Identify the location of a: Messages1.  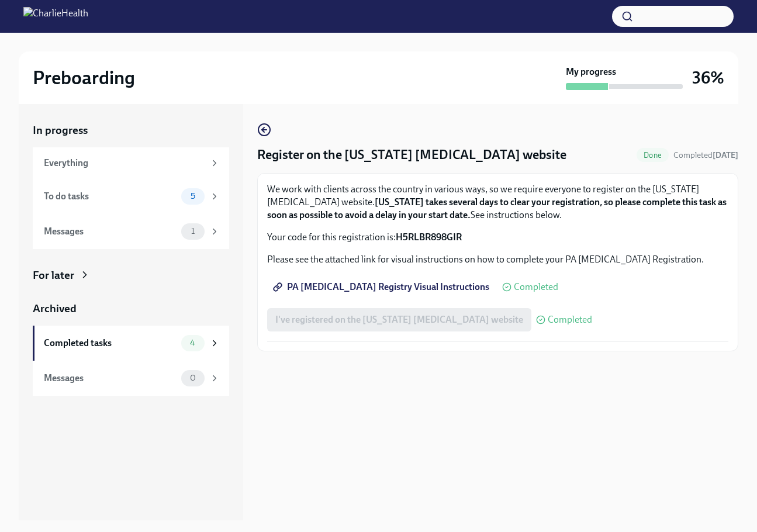
(131, 232).